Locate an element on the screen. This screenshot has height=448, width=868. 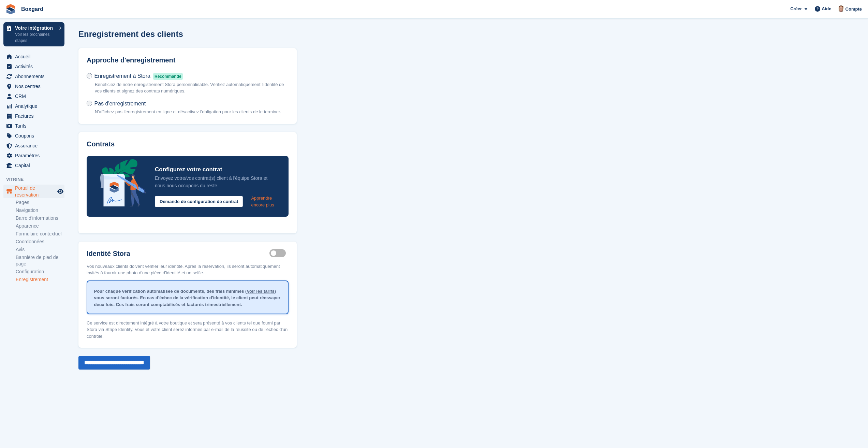
a: Pages is located at coordinates (40, 202).